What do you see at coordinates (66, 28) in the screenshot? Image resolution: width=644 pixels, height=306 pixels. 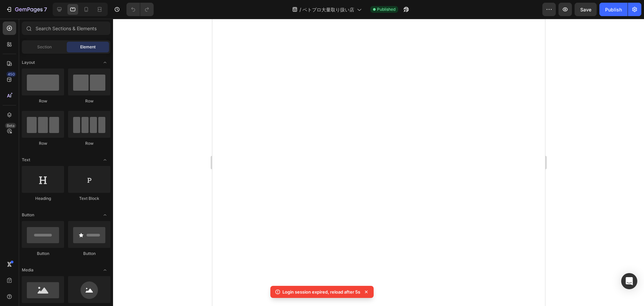 I see `input: Search Sections & Elements` at bounding box center [66, 28].